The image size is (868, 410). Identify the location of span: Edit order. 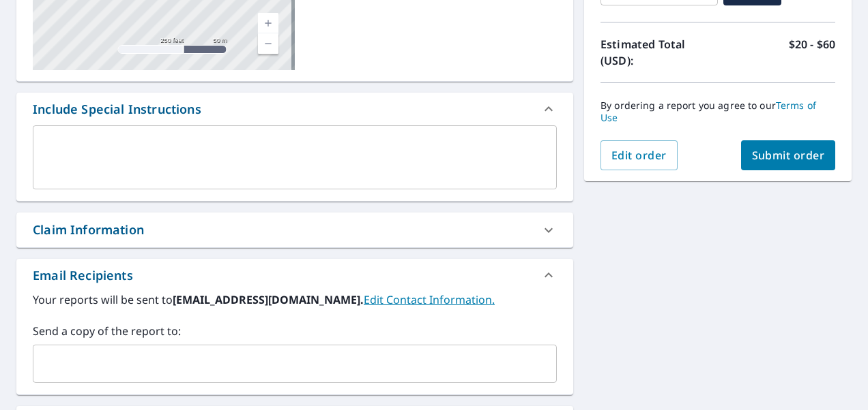
(639, 156).